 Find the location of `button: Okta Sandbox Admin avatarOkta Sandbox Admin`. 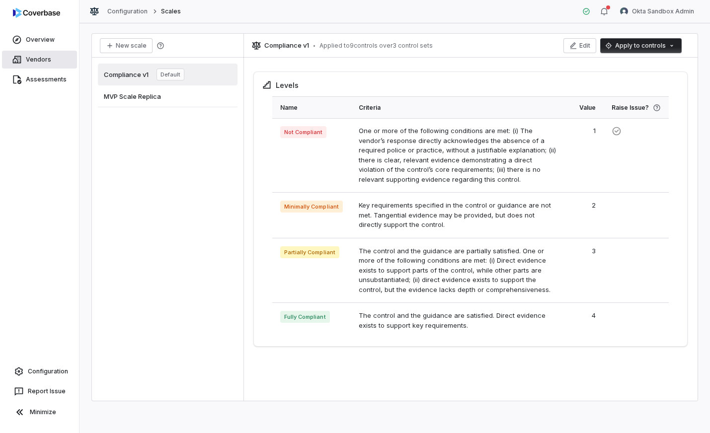

button: Okta Sandbox Admin avatarOkta Sandbox Admin is located at coordinates (657, 11).